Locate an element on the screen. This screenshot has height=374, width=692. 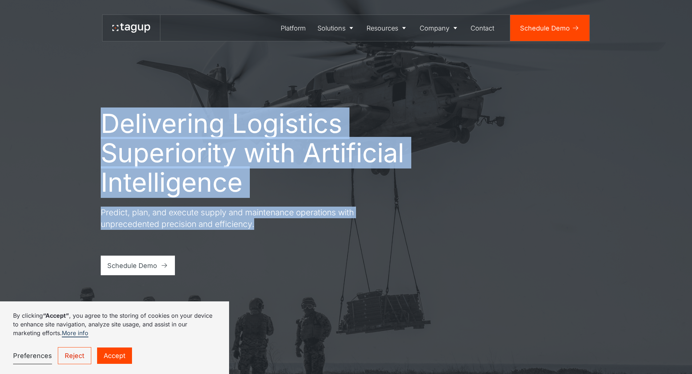
p: Predict, plan, and execute supply and maintenance operations with unprecedented precision and eff... is located at coordinates (231, 218).